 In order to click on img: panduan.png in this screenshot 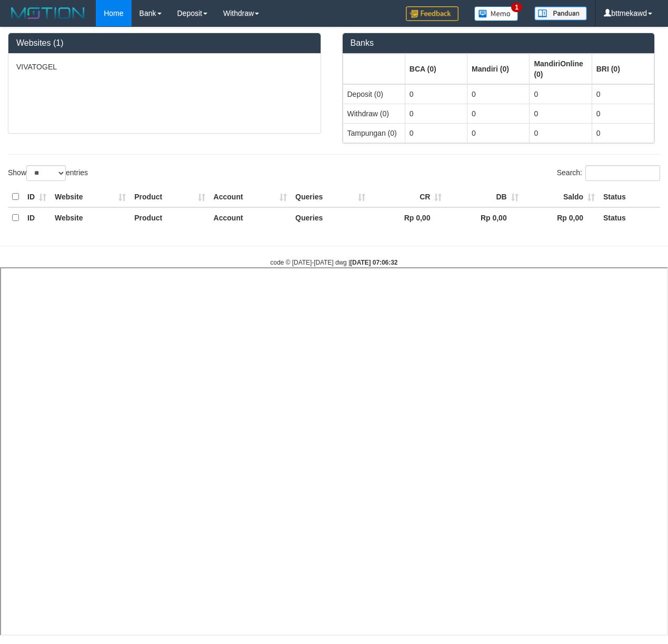, I will do `click(560, 13)`.